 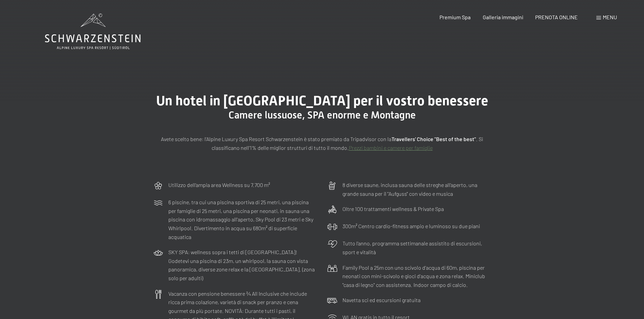 What do you see at coordinates (557, 17) in the screenshot?
I see `a: PRENOTA ONLINE` at bounding box center [557, 17].